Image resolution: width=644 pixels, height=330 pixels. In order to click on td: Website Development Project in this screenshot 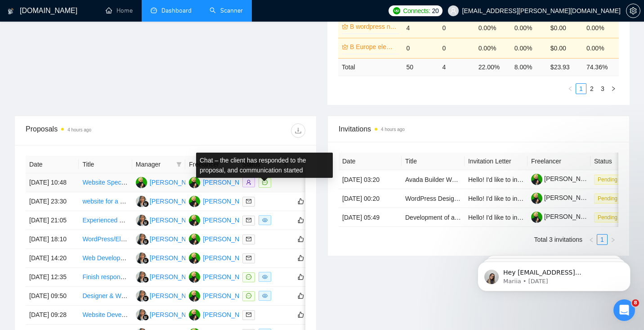, I will do `click(106, 315)`.